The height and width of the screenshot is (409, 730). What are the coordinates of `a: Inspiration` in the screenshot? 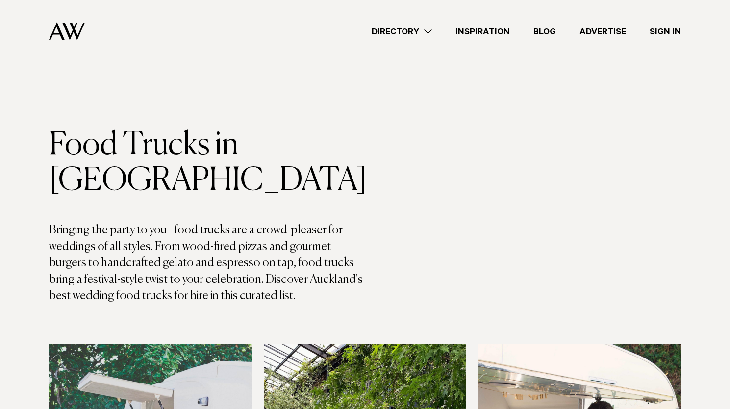 It's located at (482, 31).